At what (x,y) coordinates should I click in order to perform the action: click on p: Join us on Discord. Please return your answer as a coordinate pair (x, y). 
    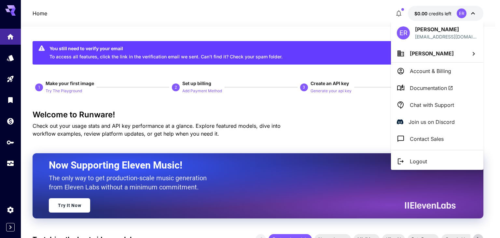
    Looking at the image, I should click on (432, 122).